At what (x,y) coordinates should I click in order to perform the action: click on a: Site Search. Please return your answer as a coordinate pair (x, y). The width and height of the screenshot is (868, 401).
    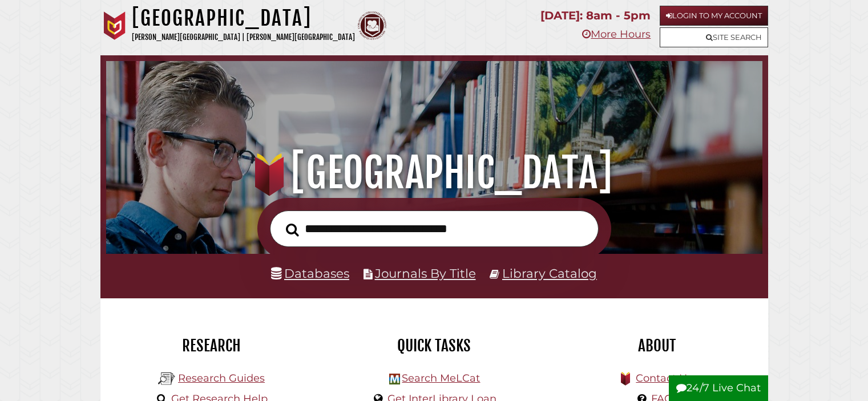
    Looking at the image, I should click on (713, 37).